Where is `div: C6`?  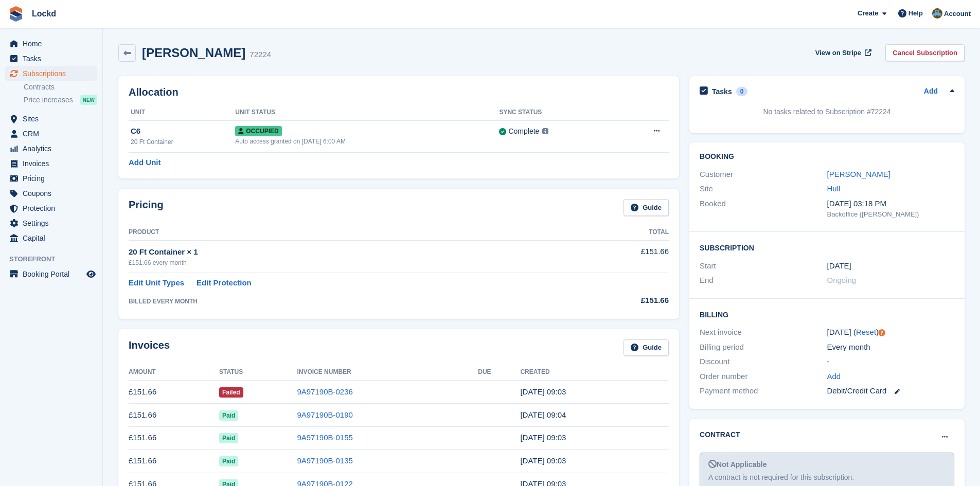 div: C6 is located at coordinates (183, 131).